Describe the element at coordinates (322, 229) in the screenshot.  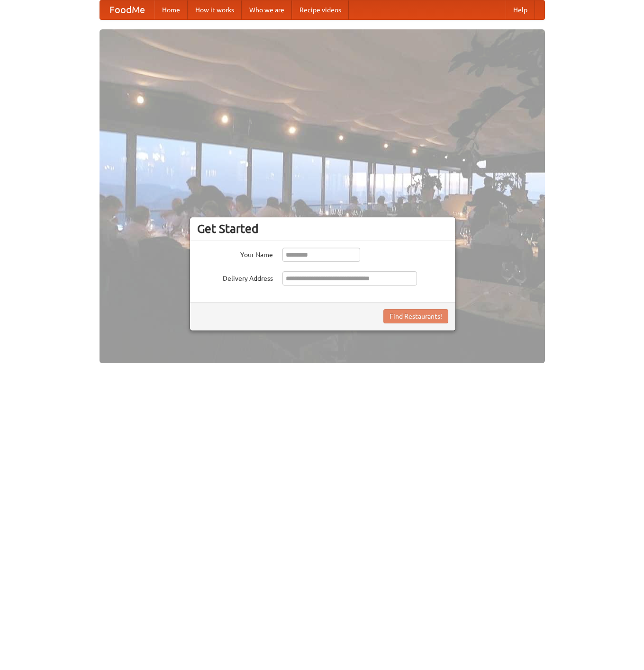
I see `h3: Get Started` at that location.